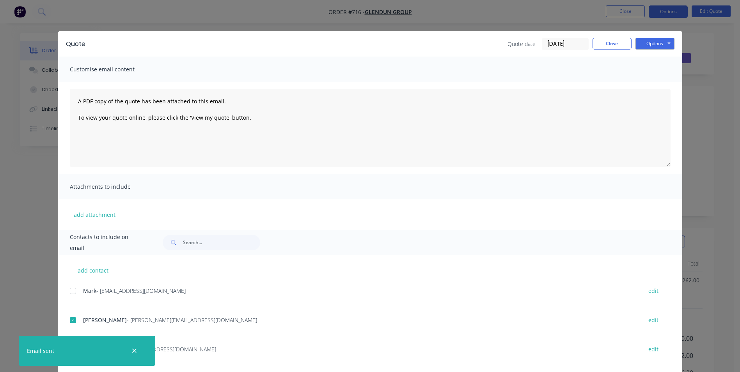 This screenshot has height=372, width=740. What do you see at coordinates (76, 44) in the screenshot?
I see `div: Quote` at bounding box center [76, 44].